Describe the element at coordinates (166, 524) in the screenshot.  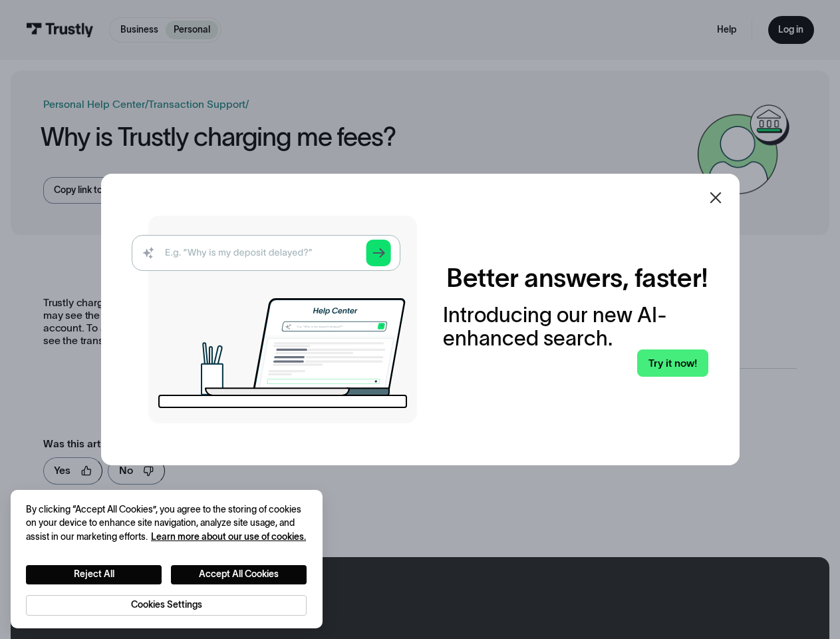
I see `div: By clicking “Accept All Cookies”, you agree to the storing of cookies on your device to enhance s...` at that location.